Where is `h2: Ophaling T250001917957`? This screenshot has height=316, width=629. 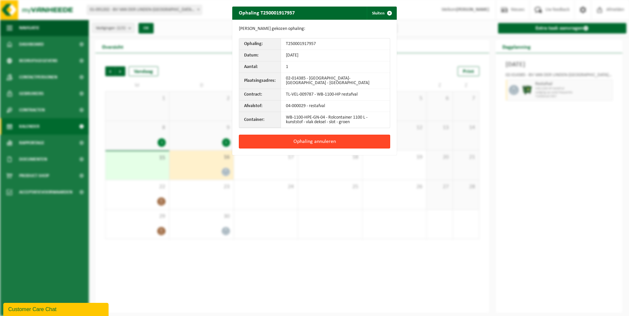
h2: Ophaling T250001917957 is located at coordinates (267, 13).